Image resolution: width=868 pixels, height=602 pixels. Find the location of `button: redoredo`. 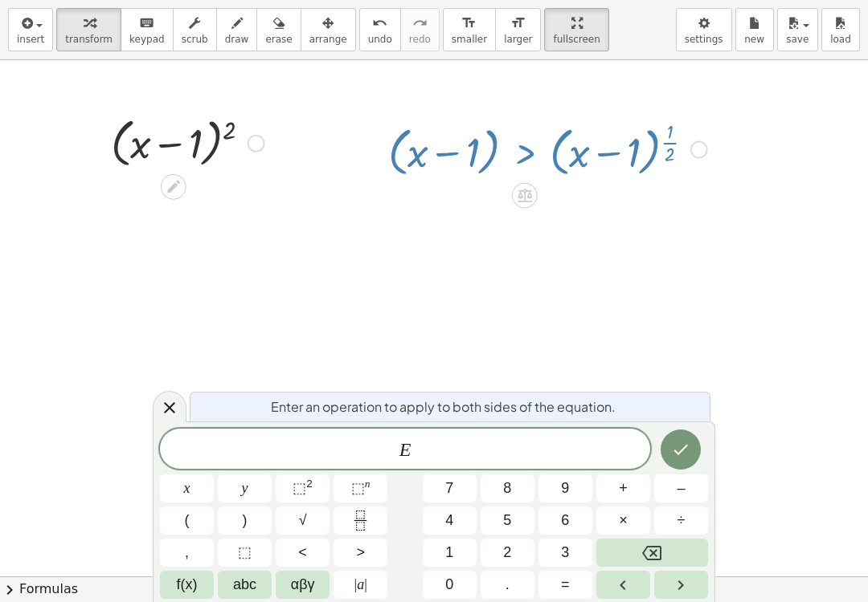

button: redoredo is located at coordinates (419, 30).